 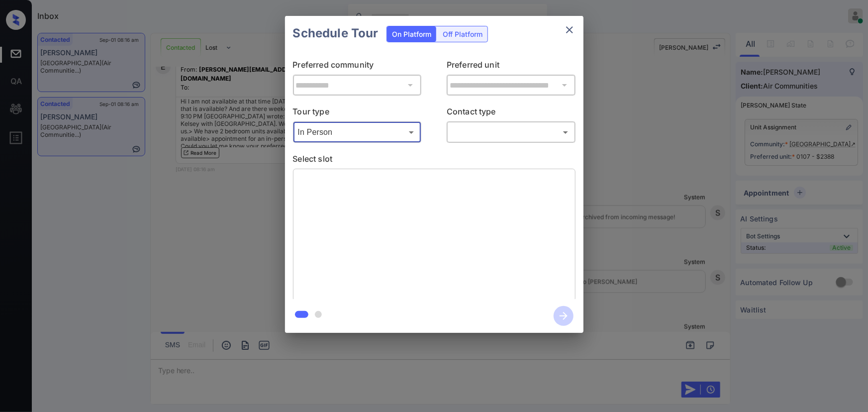 What do you see at coordinates (511, 66) in the screenshot?
I see `p: Preferred unit` at bounding box center [511, 66].